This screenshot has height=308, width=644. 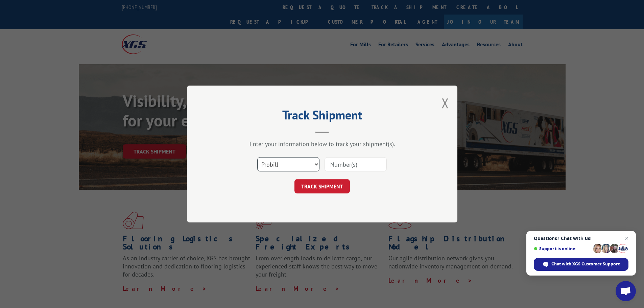 What do you see at coordinates (322, 186) in the screenshot?
I see `button: TRACK SHIPMENT` at bounding box center [322, 186].